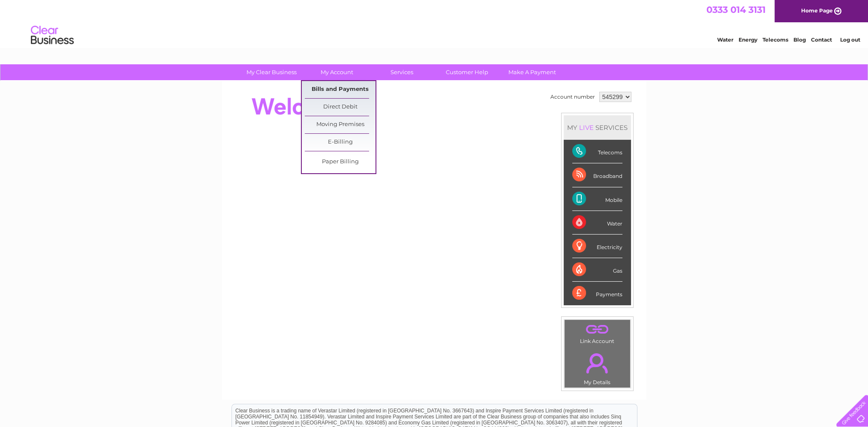  What do you see at coordinates (597, 199) in the screenshot?
I see `div: Mobile` at bounding box center [597, 199].